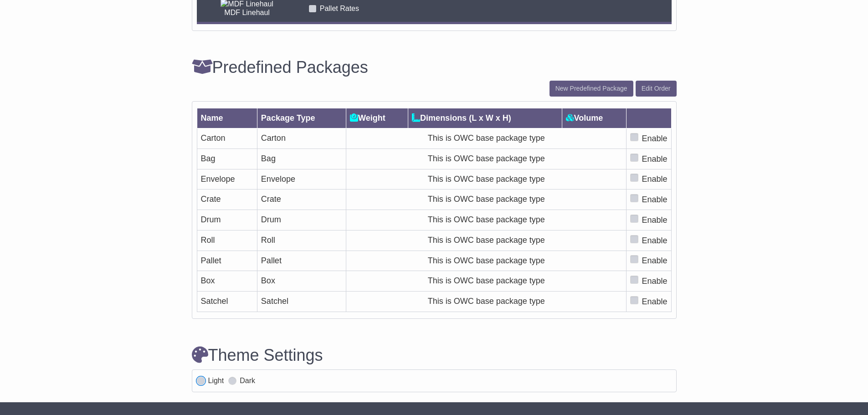  What do you see at coordinates (485, 118) in the screenshot?
I see `th: Dimensions (L x W x H)` at bounding box center [485, 118].